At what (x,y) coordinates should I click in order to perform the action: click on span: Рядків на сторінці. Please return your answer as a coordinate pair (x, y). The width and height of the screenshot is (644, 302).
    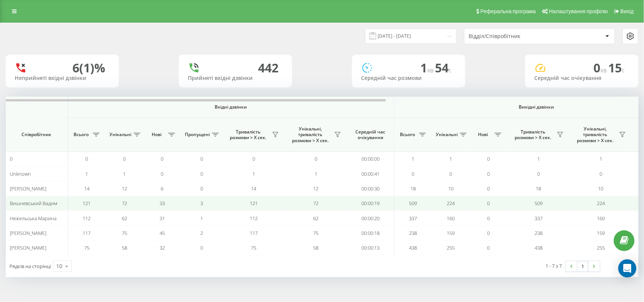
    Looking at the image, I should click on (30, 267).